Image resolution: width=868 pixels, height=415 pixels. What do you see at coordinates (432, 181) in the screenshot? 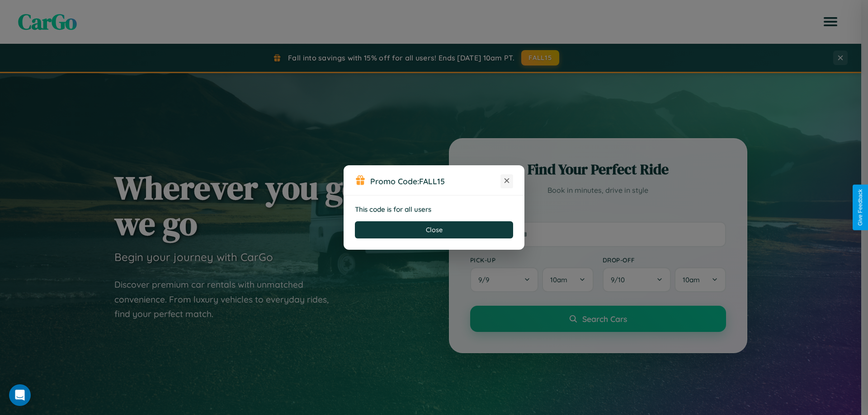
I see `b: FALL15` at bounding box center [432, 181].